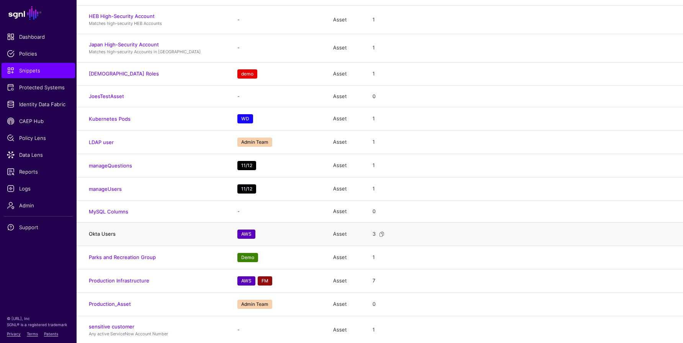  Describe the element at coordinates (38, 37) in the screenshot. I see `span: Dashboard` at that location.